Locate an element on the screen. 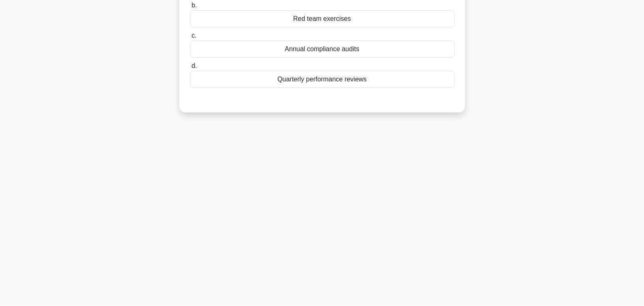 The image size is (644, 306). div: Red team exercises is located at coordinates (322, 19).